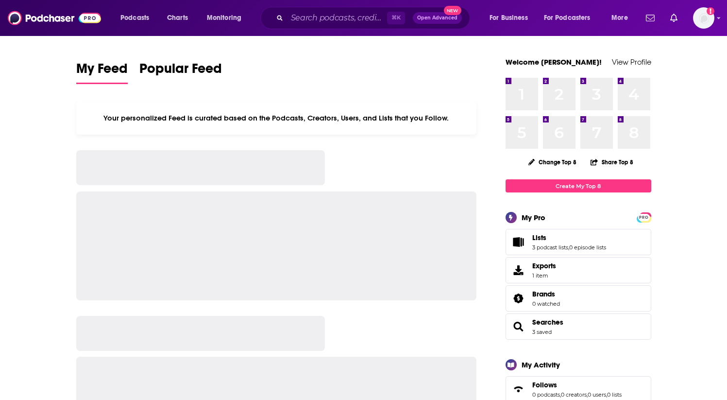  I want to click on span: Podcasts, so click(134, 18).